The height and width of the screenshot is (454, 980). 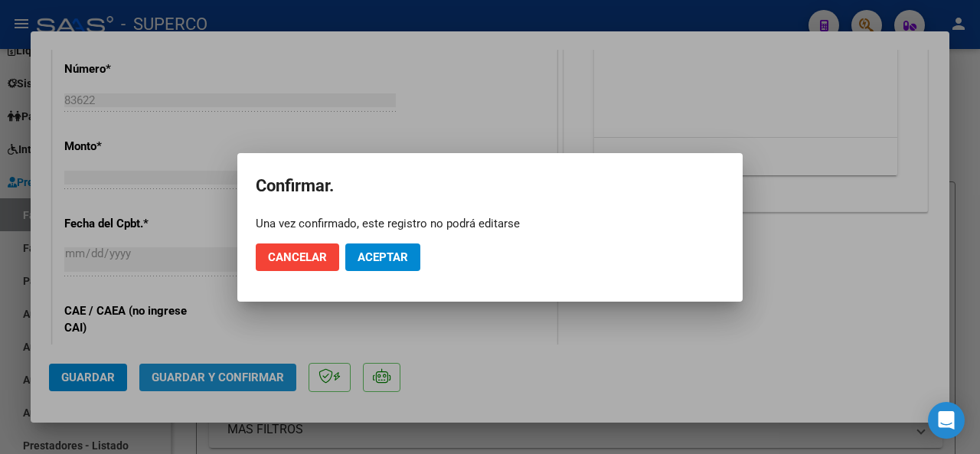 I want to click on button: Cancelar, so click(x=297, y=257).